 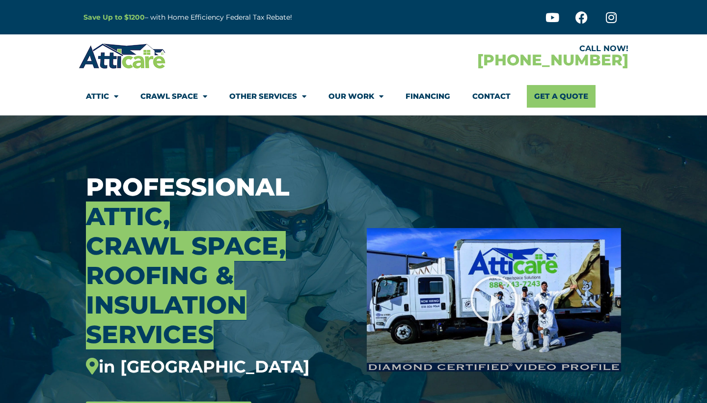 What do you see at coordinates (562, 96) in the screenshot?
I see `a: Get A Quote` at bounding box center [562, 96].